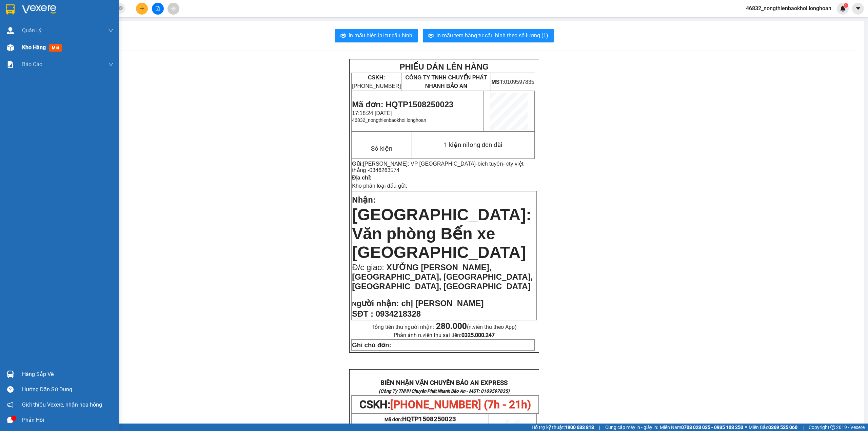  I want to click on span: copyright, so click(833, 427).